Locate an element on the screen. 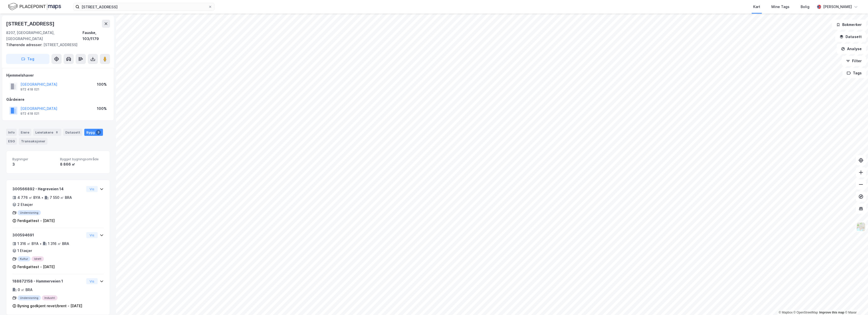  div: Transaksjoner is located at coordinates (33, 141).